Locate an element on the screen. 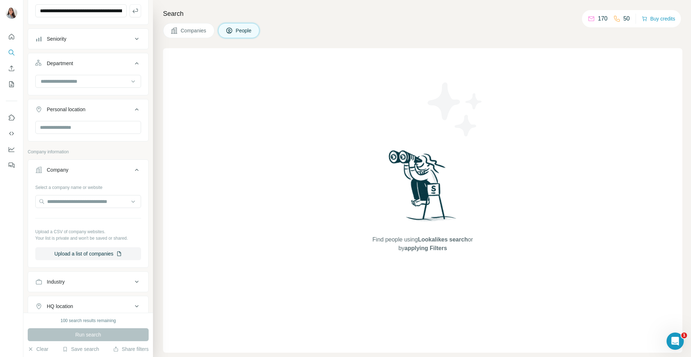  button: Use Surfe on LinkedIn is located at coordinates (12, 118).